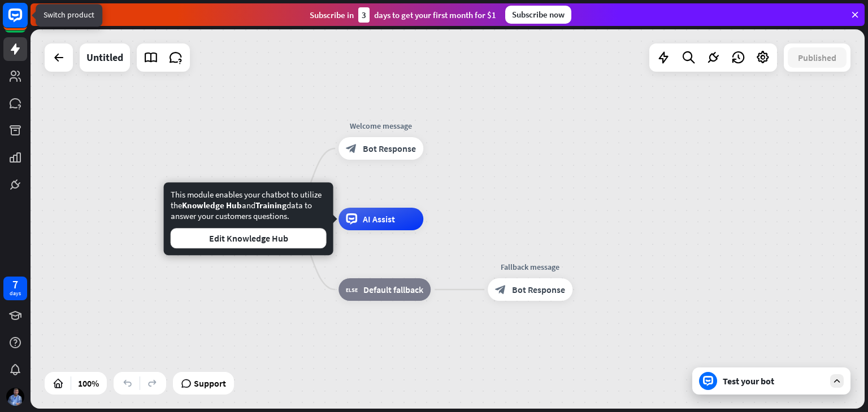 This screenshot has width=868, height=412. I want to click on div: Fallback message, so click(530, 267).